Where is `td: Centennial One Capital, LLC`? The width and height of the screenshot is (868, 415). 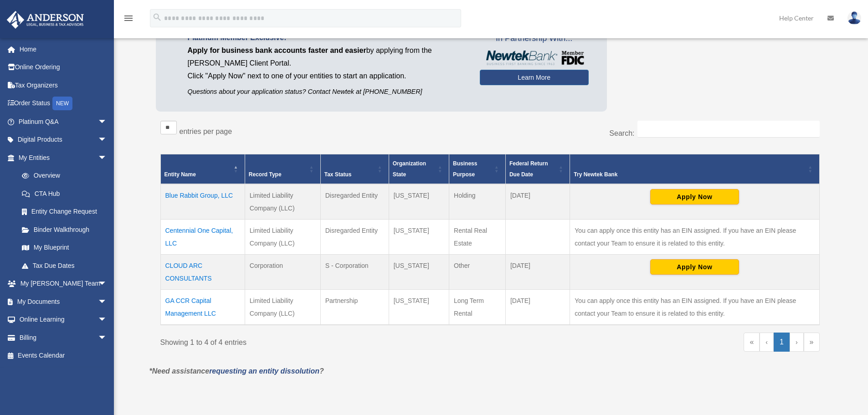
td: Centennial One Capital, LLC is located at coordinates (202, 237).